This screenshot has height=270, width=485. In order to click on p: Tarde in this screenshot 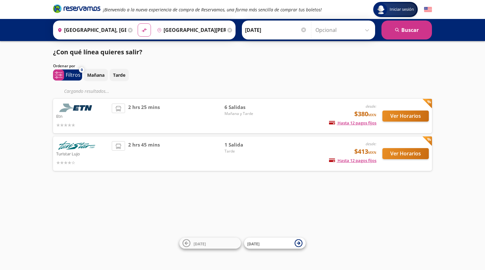, I will do `click(119, 75)`.